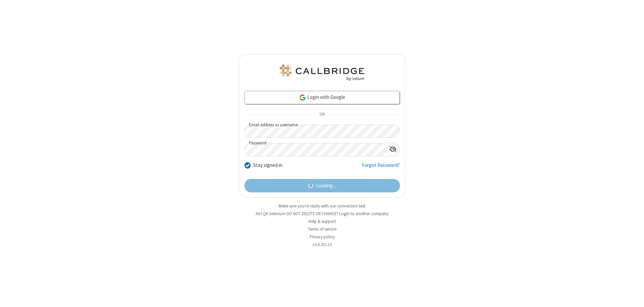 This screenshot has height=307, width=644. I want to click on button: Login to another company, so click(364, 213).